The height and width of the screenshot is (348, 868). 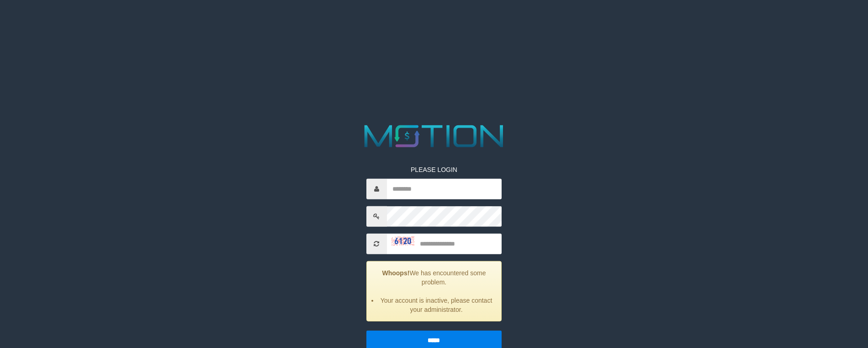 I want to click on img: MOTION_logo.png, so click(x=434, y=136).